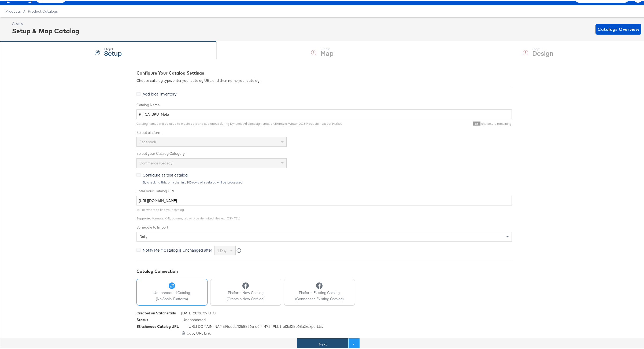 This screenshot has width=644, height=349. I want to click on div: Catalog Connection, so click(324, 270).